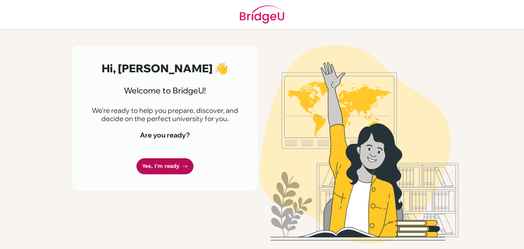 This screenshot has width=524, height=249. Describe the element at coordinates (165, 90) in the screenshot. I see `h3: Welcome to BridgeU!` at that location.